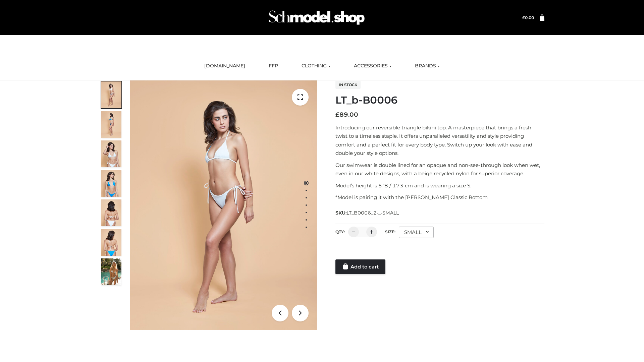 This screenshot has height=362, width=644. Describe the element at coordinates (274, 66) in the screenshot. I see `a: FFP` at that location.